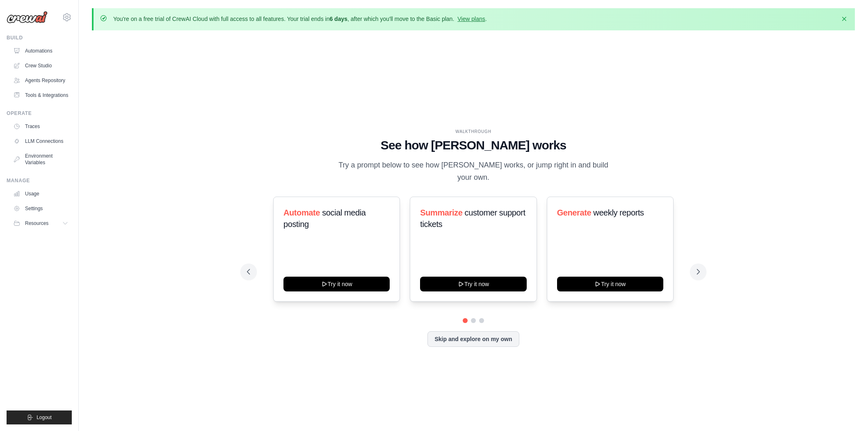 The height and width of the screenshot is (431, 868). What do you see at coordinates (27, 17) in the screenshot?
I see `img: Logo` at bounding box center [27, 17].